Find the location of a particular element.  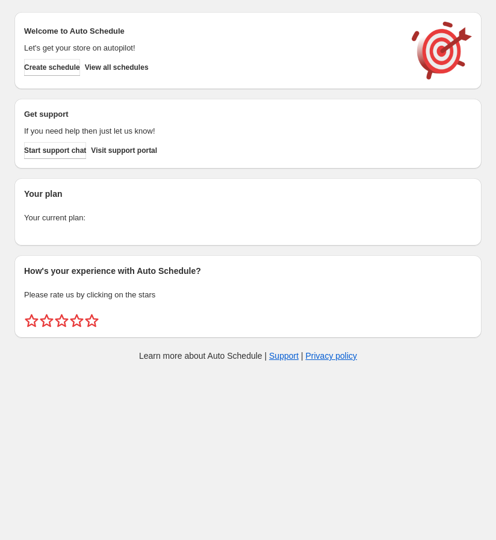

button: Create schedule is located at coordinates (52, 67).